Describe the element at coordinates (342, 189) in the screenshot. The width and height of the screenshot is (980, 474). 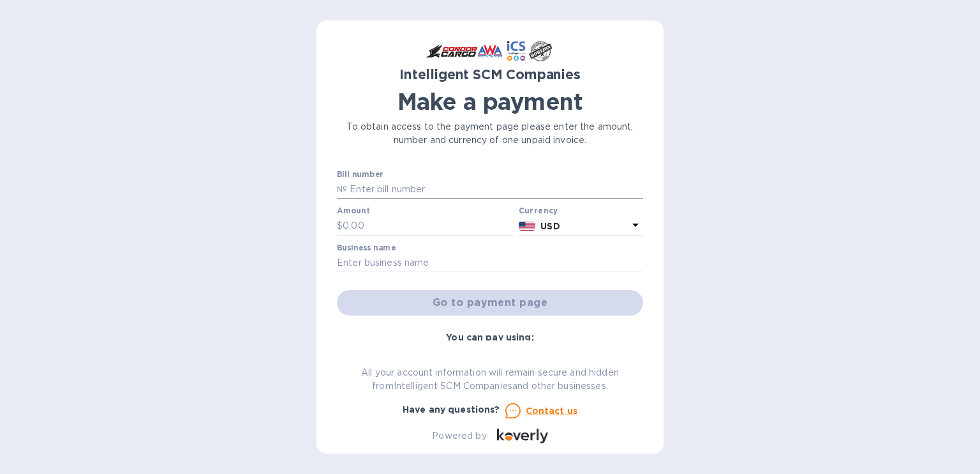
I see `p: №` at that location.